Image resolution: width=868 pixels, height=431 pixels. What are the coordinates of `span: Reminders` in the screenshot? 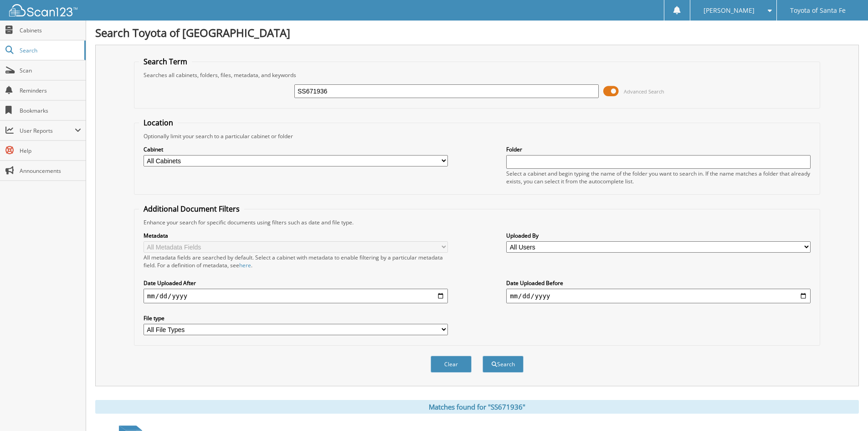 It's located at (50, 90).